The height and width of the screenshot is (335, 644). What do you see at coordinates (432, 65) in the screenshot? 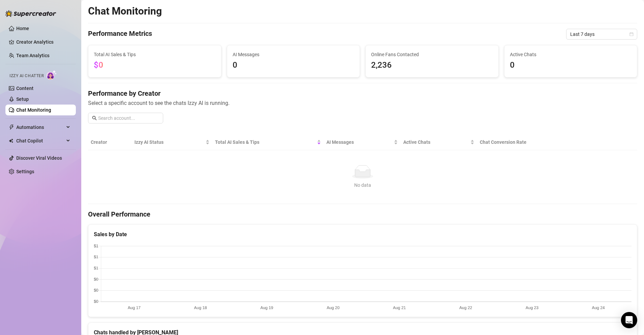
I see `span: 2,236` at bounding box center [432, 65].